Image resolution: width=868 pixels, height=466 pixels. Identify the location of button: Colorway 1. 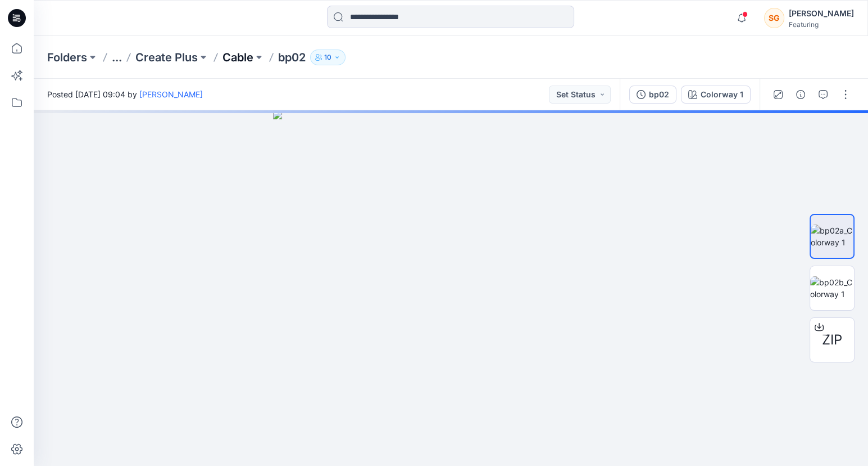
(716, 94).